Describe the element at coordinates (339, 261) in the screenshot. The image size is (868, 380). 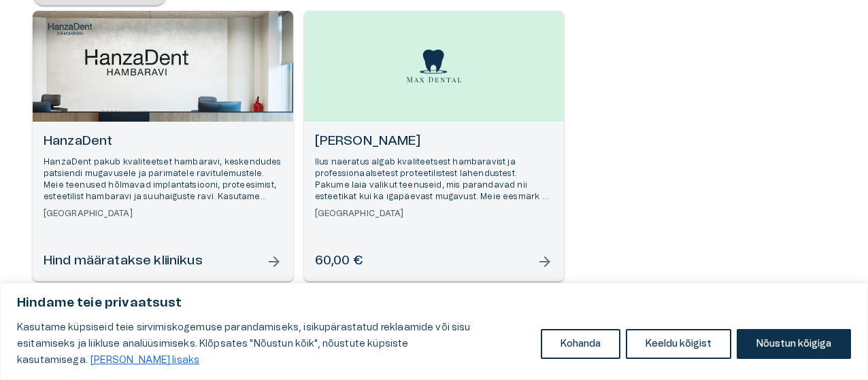
I see `h6: 60,00 €` at that location.